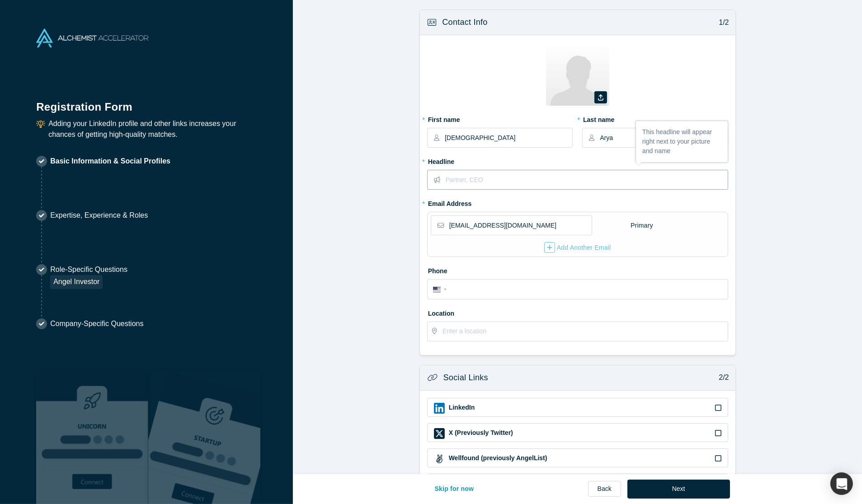 The height and width of the screenshot is (504, 862). What do you see at coordinates (464, 22) in the screenshot?
I see `h3: Contact Info` at bounding box center [464, 22].